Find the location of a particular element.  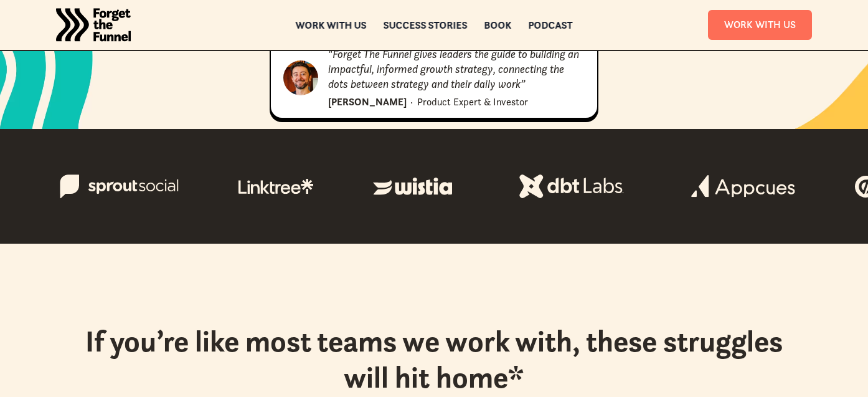

div: "Forget The Funnel gives leaders the guide to building an impactful, informed growth strategy, co... is located at coordinates (457, 69).